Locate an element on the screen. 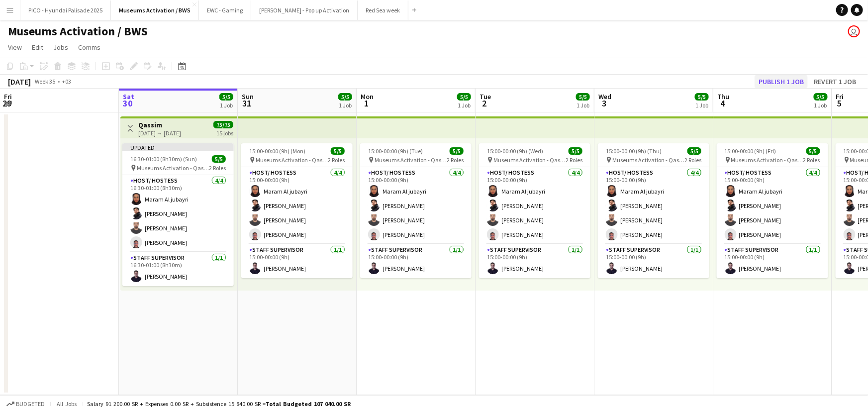 This screenshot has width=868, height=412. app-job-card: 15:00-00:00 (9h) (Mon)5/5 Museums Activation - Qassim2 RolesHost/ Hostess4/415:00-00:00 (9h)Maram... is located at coordinates (297, 210).